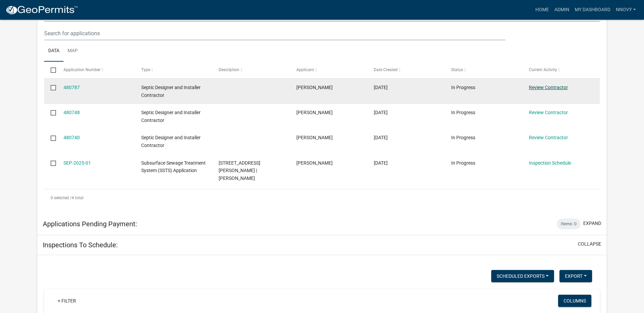  Describe the element at coordinates (574, 301) in the screenshot. I see `button: Columns` at that location.